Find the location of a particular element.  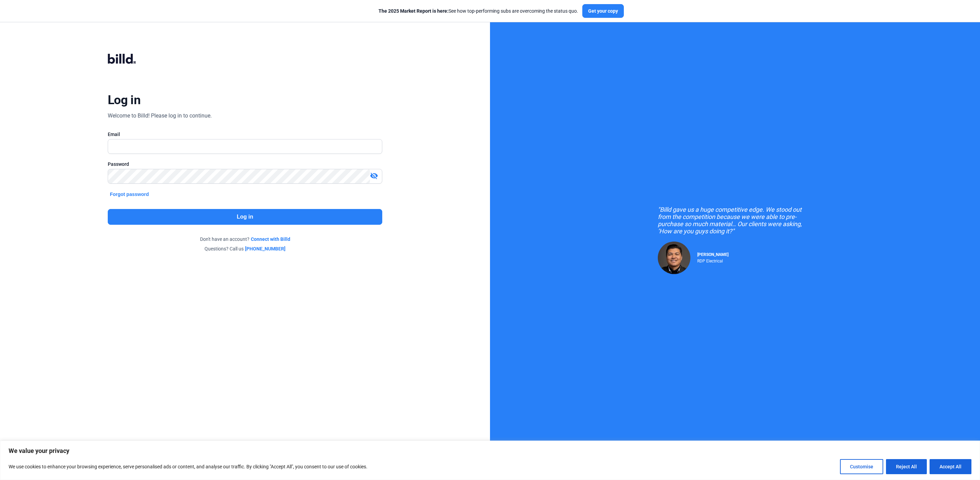

p: We value your privacy is located at coordinates (490, 451).